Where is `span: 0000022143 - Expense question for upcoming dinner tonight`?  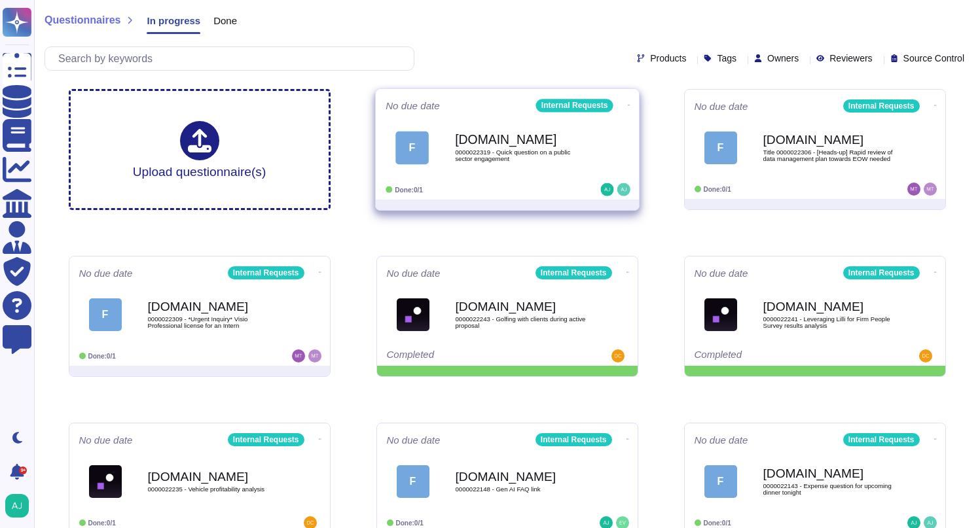 span: 0000022143 - Expense question for upcoming dinner tonight is located at coordinates (829, 489).